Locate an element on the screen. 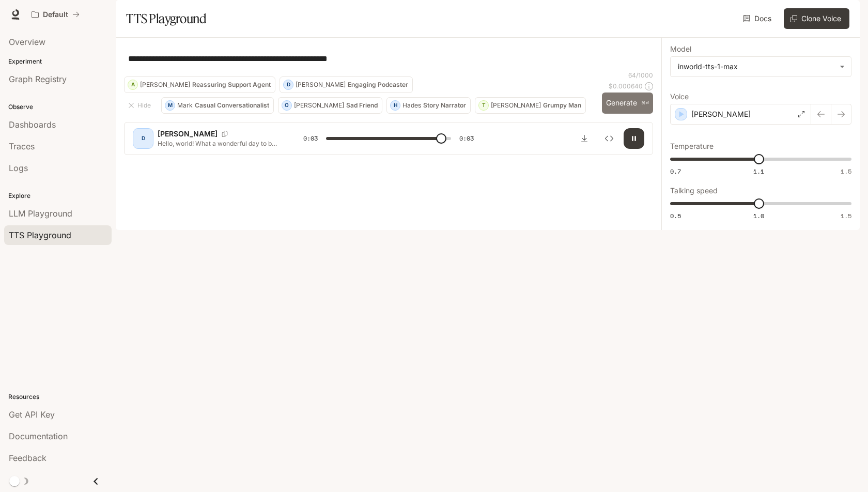  div: H is located at coordinates (395, 105).